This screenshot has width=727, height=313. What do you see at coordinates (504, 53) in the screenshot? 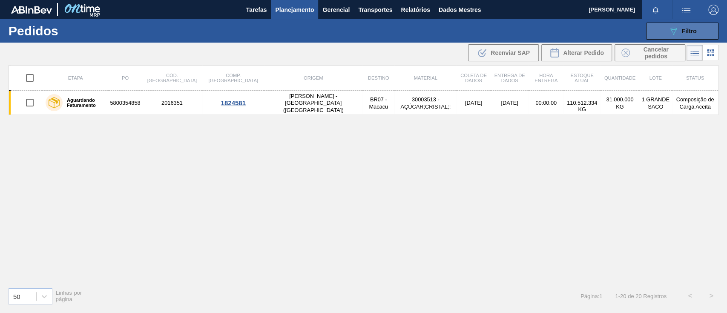
I see `div: Reenviar SAP` at bounding box center [504, 53].